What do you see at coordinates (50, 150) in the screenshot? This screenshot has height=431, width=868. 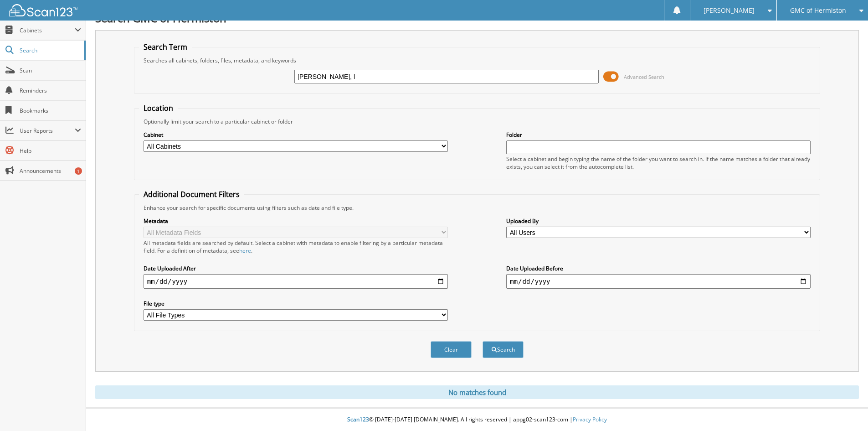 I see `span: Help` at bounding box center [50, 150].